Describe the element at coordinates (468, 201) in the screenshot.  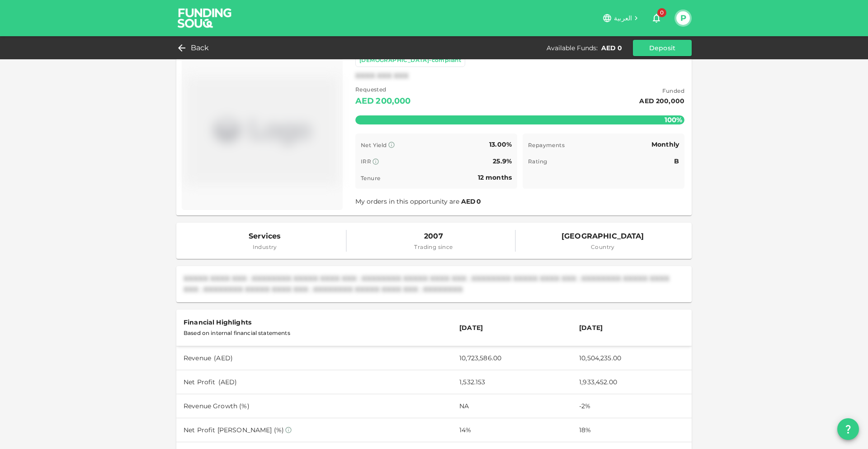
I see `span: AED` at that location.